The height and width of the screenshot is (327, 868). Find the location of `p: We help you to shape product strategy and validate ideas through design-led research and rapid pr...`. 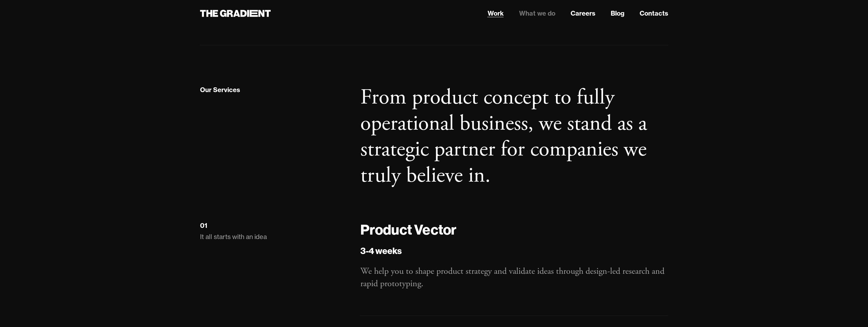

p: We help you to shape product strategy and validate ideas through design-led research and rapid pr... is located at coordinates (514, 277).